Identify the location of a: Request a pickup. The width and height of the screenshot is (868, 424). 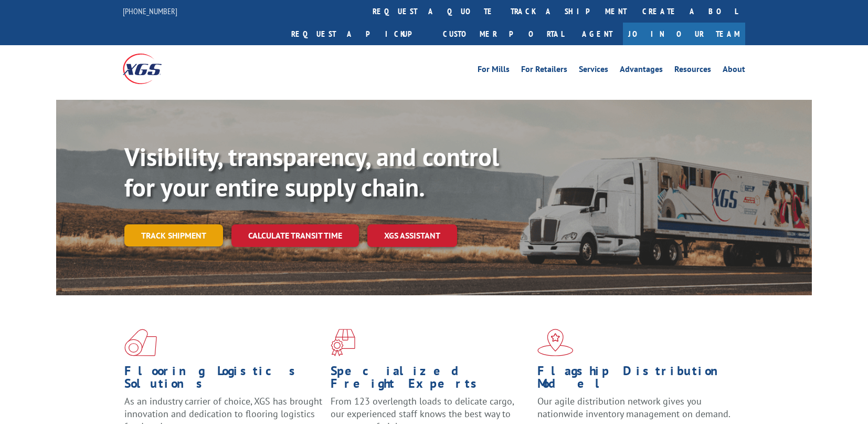
(359, 34).